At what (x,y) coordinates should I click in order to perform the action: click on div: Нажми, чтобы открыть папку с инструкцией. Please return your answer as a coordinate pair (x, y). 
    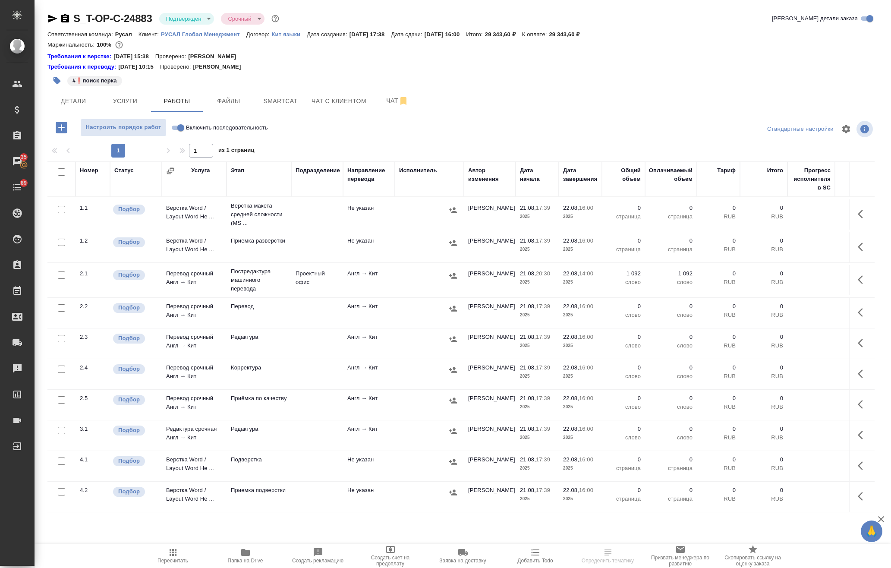
    Looking at the image, I should click on (80, 57).